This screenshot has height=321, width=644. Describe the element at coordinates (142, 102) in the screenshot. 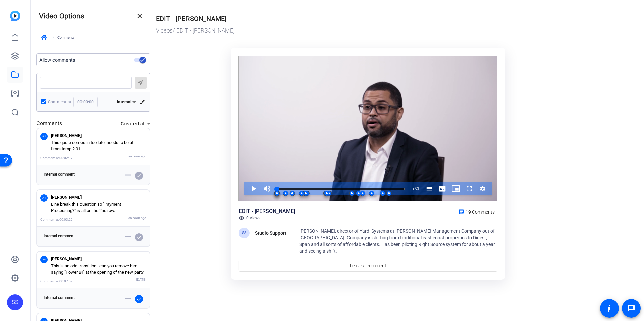

I see `mat-icon: brush` at that location.